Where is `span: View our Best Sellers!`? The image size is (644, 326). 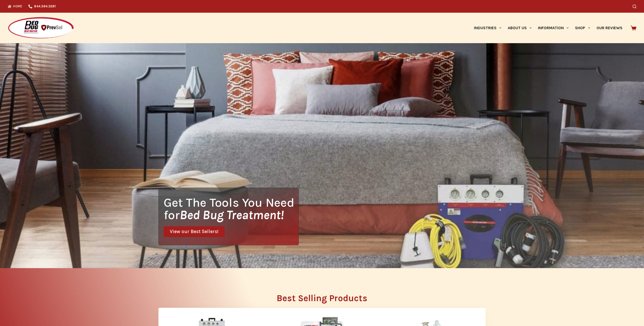 span: View our Best Sellers! is located at coordinates (194, 231).